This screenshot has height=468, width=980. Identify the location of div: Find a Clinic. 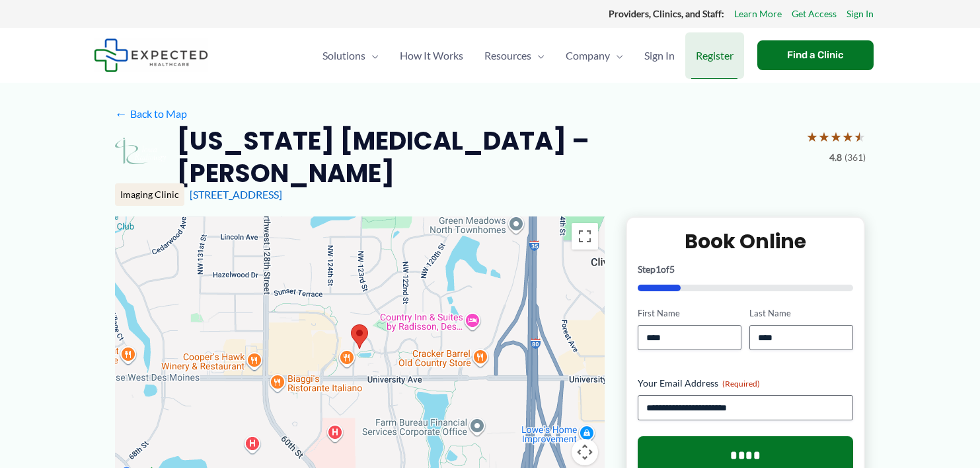
(816, 55).